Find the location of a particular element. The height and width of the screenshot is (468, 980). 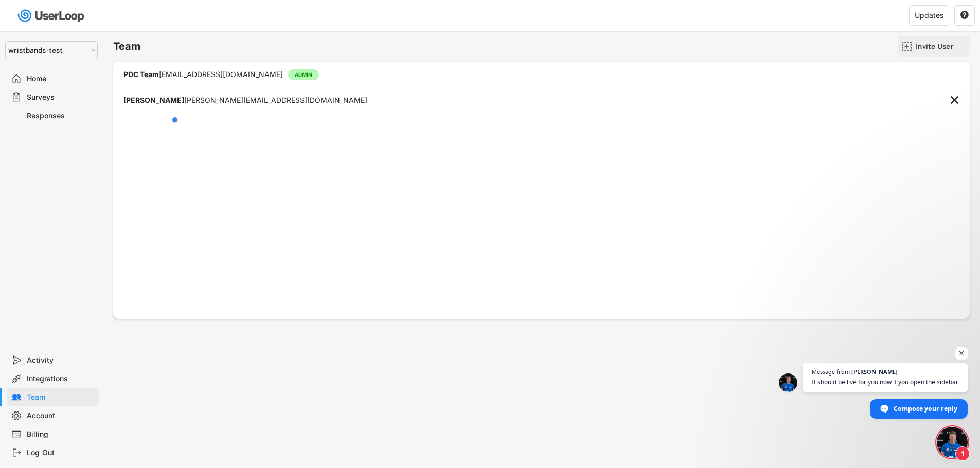

img: AddMajor.svg is located at coordinates (907, 46).